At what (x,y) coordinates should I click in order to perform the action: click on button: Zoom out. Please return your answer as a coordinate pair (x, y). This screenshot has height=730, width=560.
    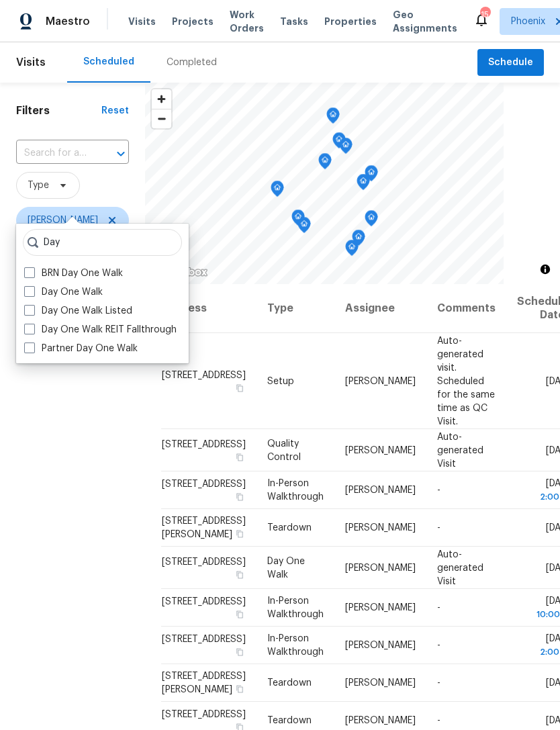
    Looking at the image, I should click on (161, 119).